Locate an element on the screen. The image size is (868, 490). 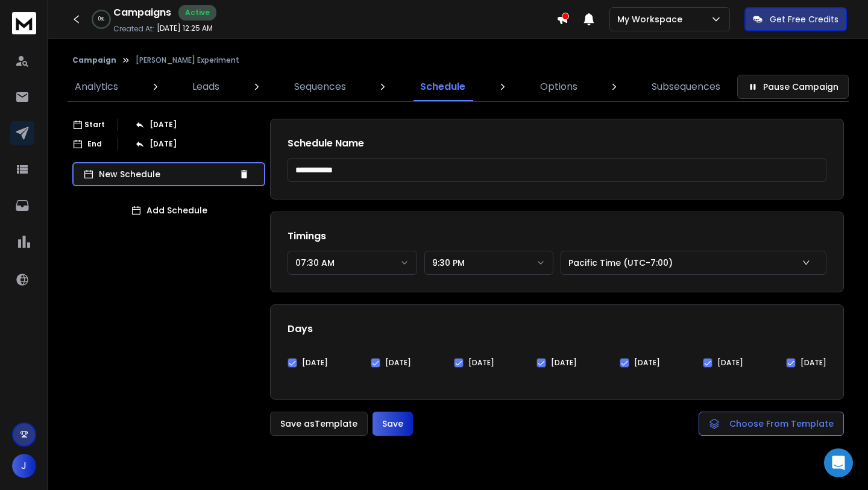
p: Sequences is located at coordinates (320, 87).